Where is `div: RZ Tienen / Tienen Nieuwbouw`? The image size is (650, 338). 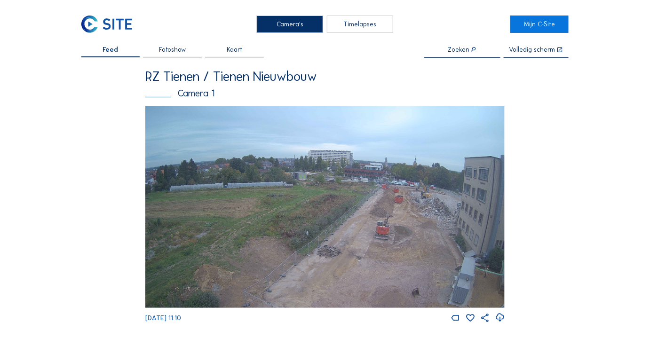 div: RZ Tienen / Tienen Nieuwbouw is located at coordinates (325, 76).